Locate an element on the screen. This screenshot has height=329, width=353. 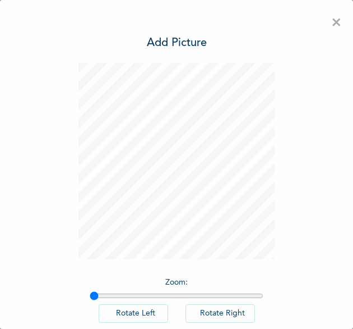
span: Please add a recent Passport Photograph is located at coordinates (105, 204).